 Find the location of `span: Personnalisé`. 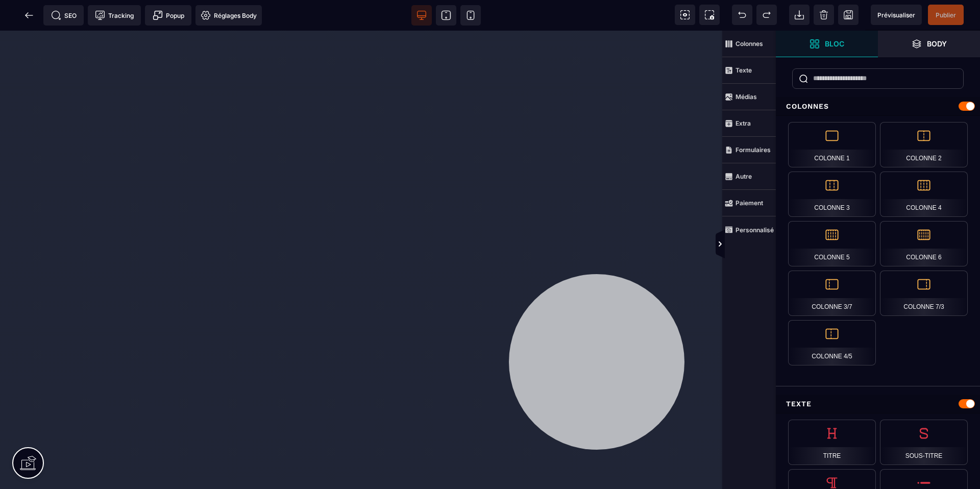

span: Personnalisé is located at coordinates (749, 229).